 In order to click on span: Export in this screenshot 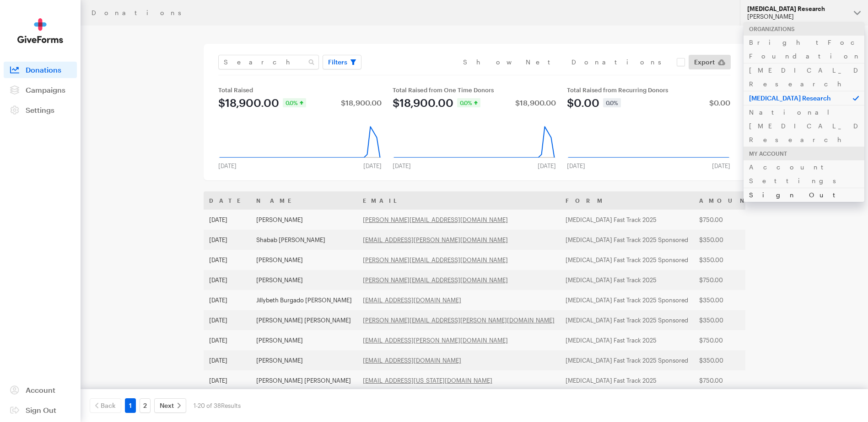, I will do `click(704, 62)`.